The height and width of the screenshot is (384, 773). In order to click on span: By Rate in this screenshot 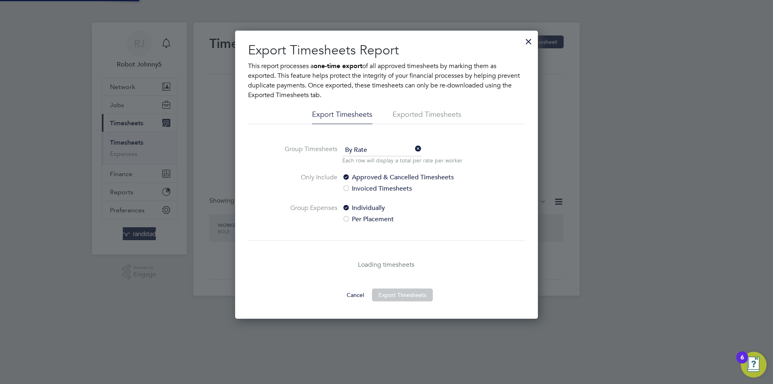, I will do `click(382, 150)`.